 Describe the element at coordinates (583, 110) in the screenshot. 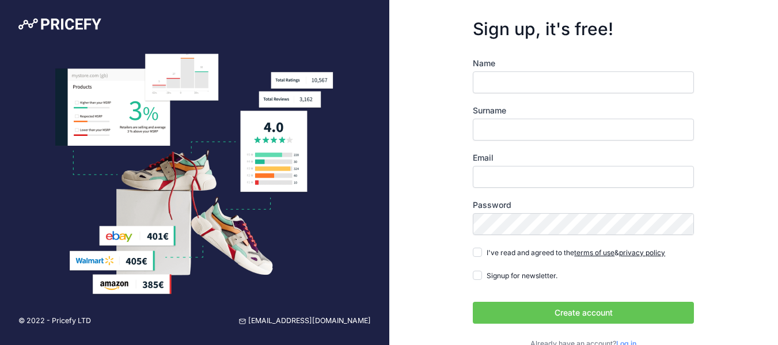

I see `label: Surname` at that location.